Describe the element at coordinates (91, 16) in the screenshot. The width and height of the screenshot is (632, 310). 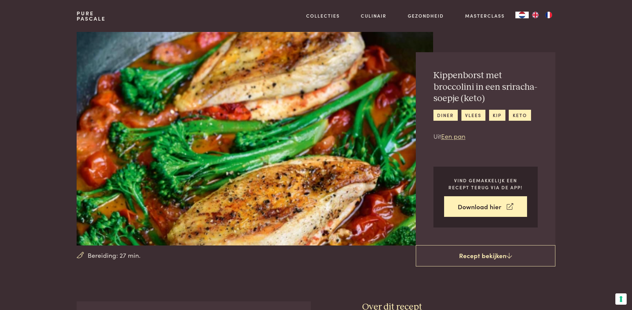
I see `a: PurePascale` at that location.